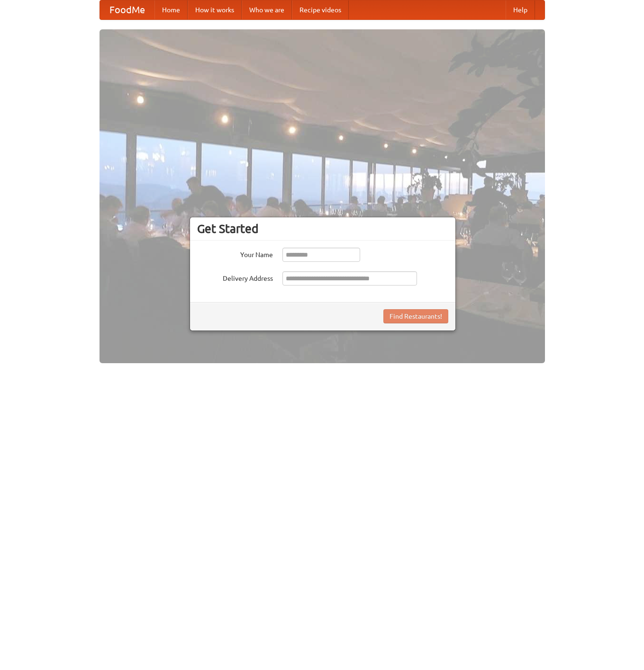 This screenshot has width=644, height=670. I want to click on a: Home, so click(171, 10).